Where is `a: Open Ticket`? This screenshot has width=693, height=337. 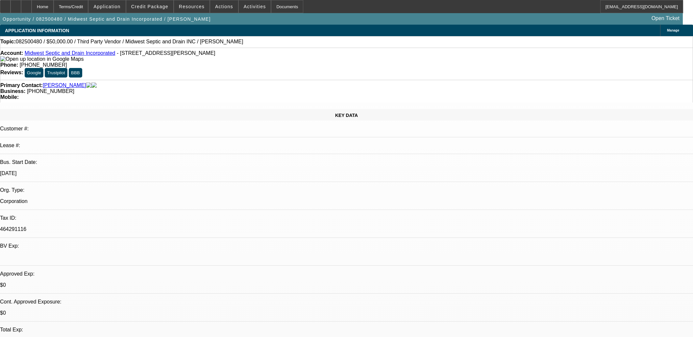
a: Open Ticket is located at coordinates (665, 18).